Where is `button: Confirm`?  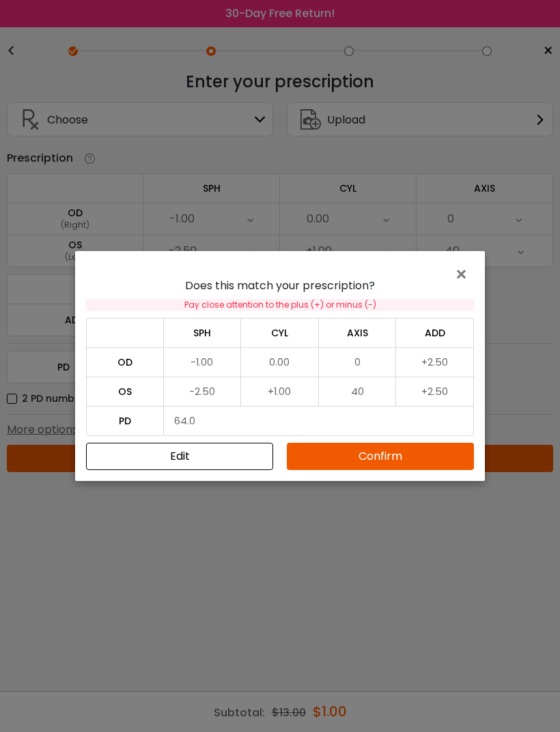 button: Confirm is located at coordinates (380, 456).